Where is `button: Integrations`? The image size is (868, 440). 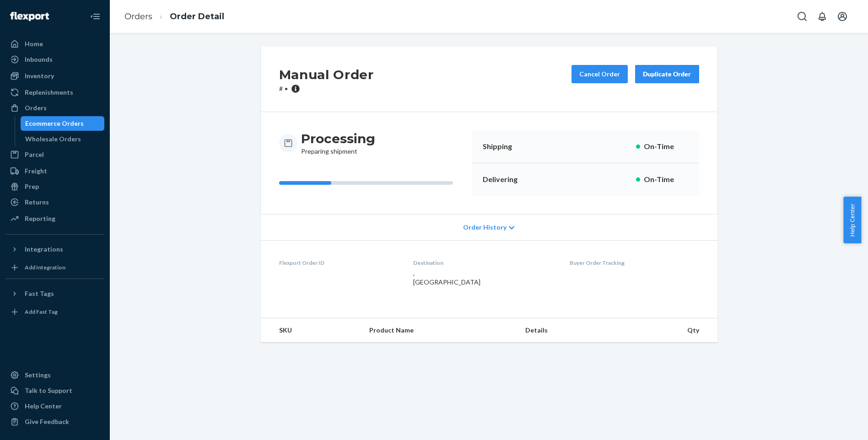 button: Integrations is located at coordinates (55, 250).